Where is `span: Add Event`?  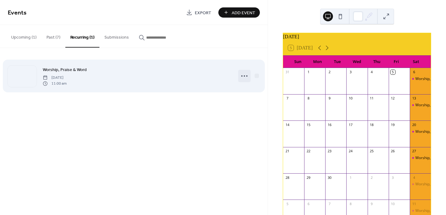
span: Add Event is located at coordinates (243, 13).